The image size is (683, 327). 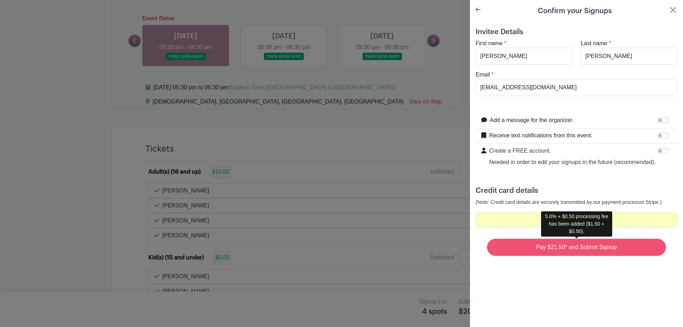 What do you see at coordinates (577, 247) in the screenshot?
I see `input: Pay $21.50* and Submit Signup` at bounding box center [577, 247].